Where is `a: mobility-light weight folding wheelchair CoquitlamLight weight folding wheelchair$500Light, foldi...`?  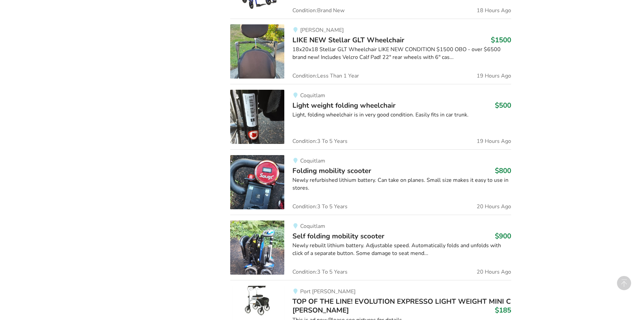
a: mobility-light weight folding wheelchair CoquitlamLight weight folding wheelchair$500Light, foldi... is located at coordinates (371, 116).